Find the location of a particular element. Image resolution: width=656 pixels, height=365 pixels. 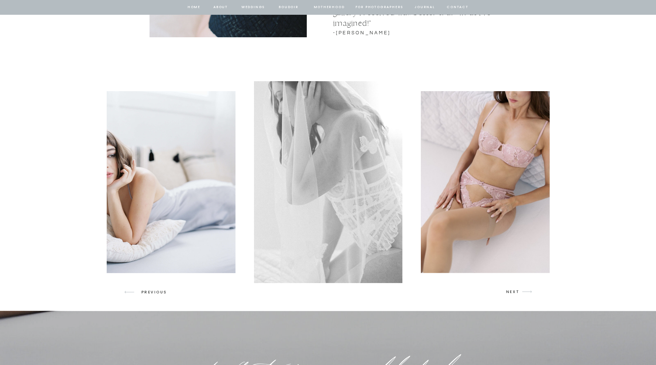

nav: BOUDOIR is located at coordinates (289, 7).